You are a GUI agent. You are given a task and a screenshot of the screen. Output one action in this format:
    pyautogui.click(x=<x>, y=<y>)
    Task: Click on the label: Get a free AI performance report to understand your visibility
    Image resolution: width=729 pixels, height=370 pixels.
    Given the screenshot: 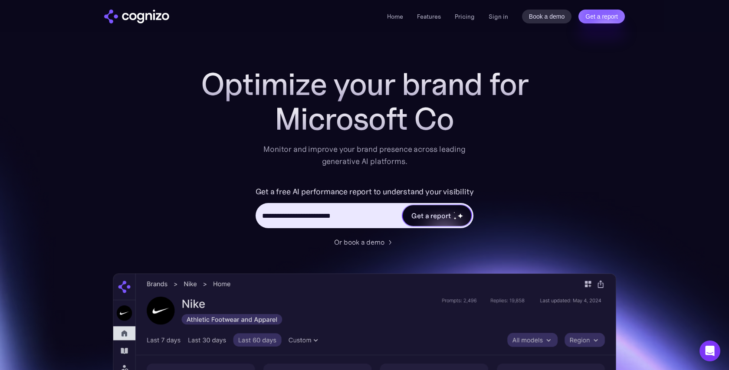 What is the action you would take?
    pyautogui.click(x=365, y=192)
    